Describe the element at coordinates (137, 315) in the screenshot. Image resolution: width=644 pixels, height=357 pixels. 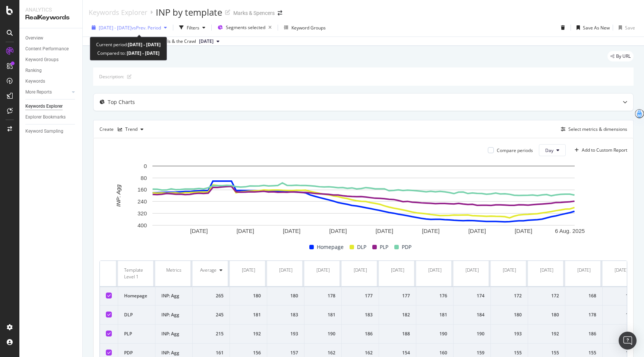
I see `td: DLP` at that location.